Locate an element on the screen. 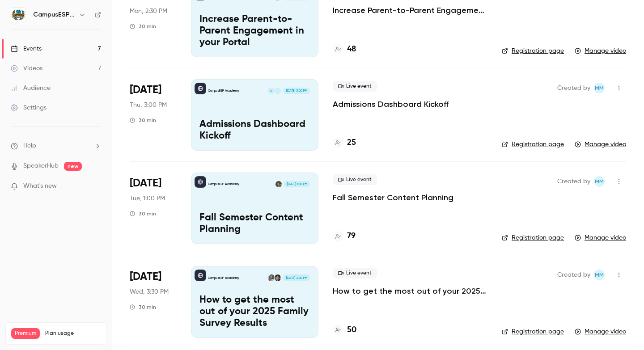 This screenshot has width=644, height=350. img: Mira Gandhi is located at coordinates (278, 184).